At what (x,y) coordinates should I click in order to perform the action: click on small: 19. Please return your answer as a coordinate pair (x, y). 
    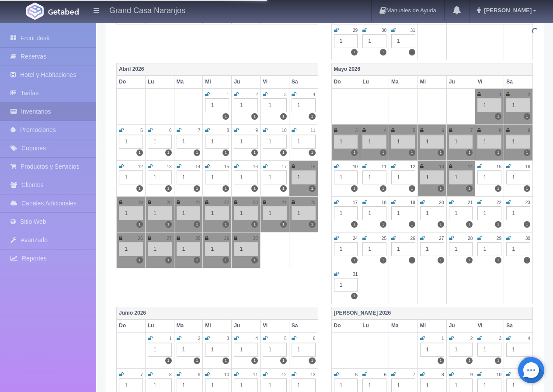
    Looking at the image, I should click on (413, 202).